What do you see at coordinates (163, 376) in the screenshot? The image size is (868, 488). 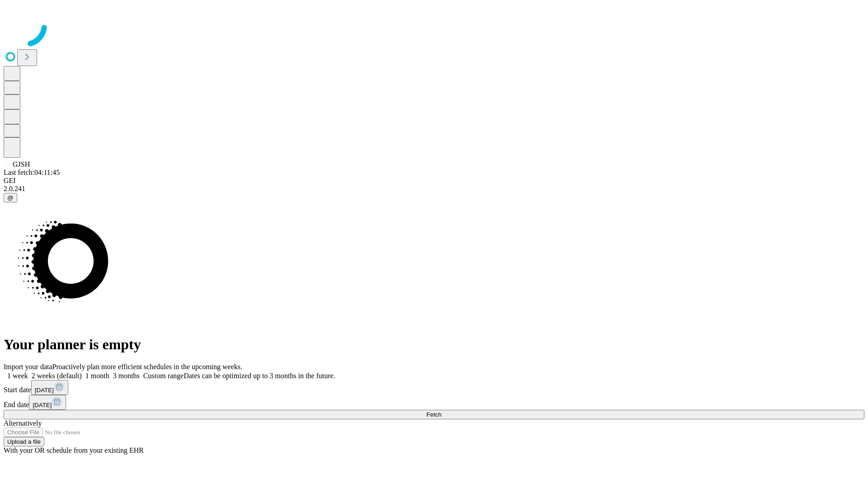 I see `span: Custom range` at bounding box center [163, 376].